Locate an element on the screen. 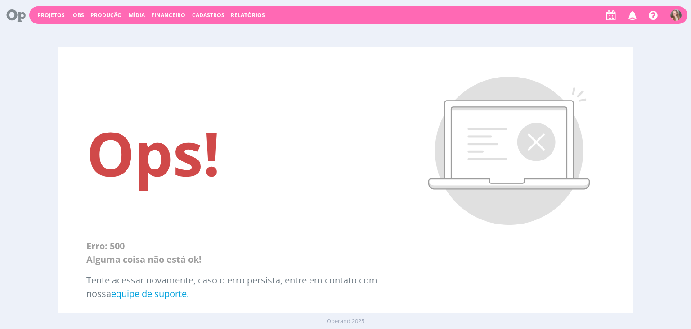  a: Financeiro is located at coordinates (168, 15).